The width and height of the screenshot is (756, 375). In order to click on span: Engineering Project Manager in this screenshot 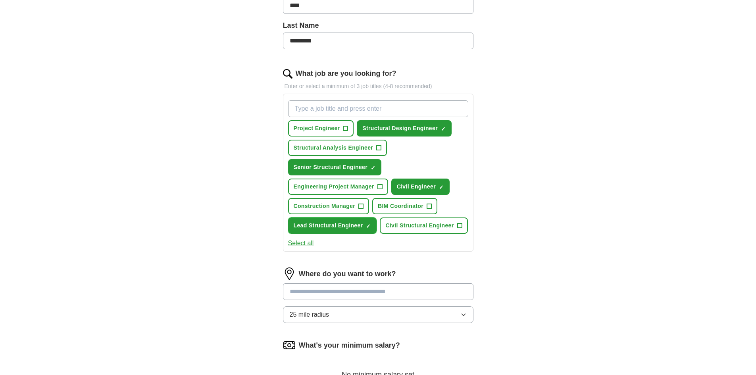, I will do `click(334, 186)`.